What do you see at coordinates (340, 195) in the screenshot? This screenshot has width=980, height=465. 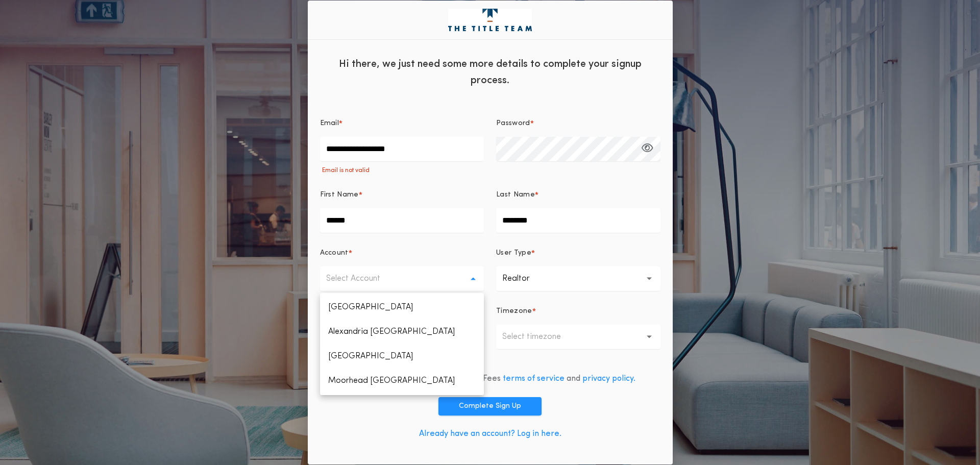 I see `p: First Name` at bounding box center [340, 195].